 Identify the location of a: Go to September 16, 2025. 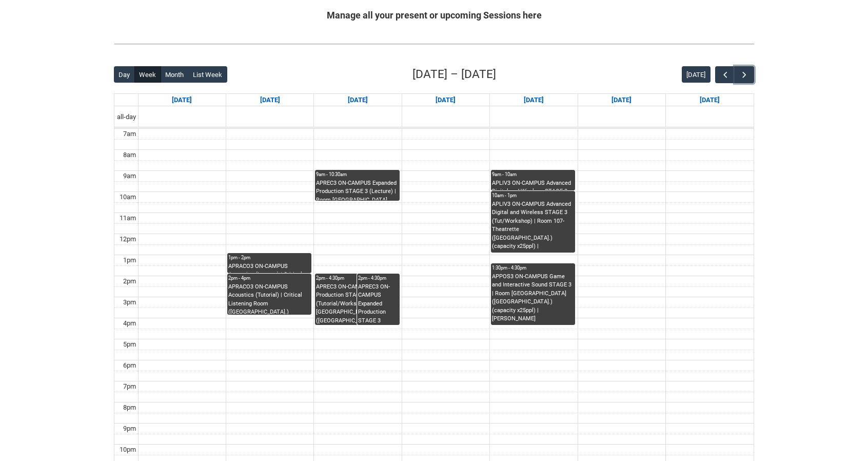
(358, 100).